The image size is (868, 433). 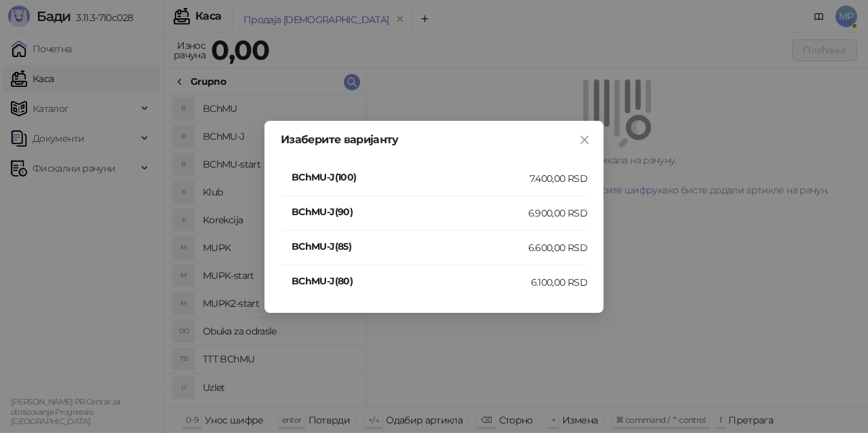 I want to click on span: Close, so click(x=584, y=140).